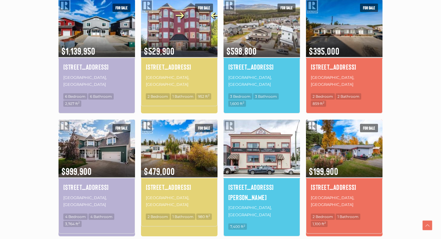  Describe the element at coordinates (349, 96) in the screenshot. I see `span: 2 Bathroom` at that location.